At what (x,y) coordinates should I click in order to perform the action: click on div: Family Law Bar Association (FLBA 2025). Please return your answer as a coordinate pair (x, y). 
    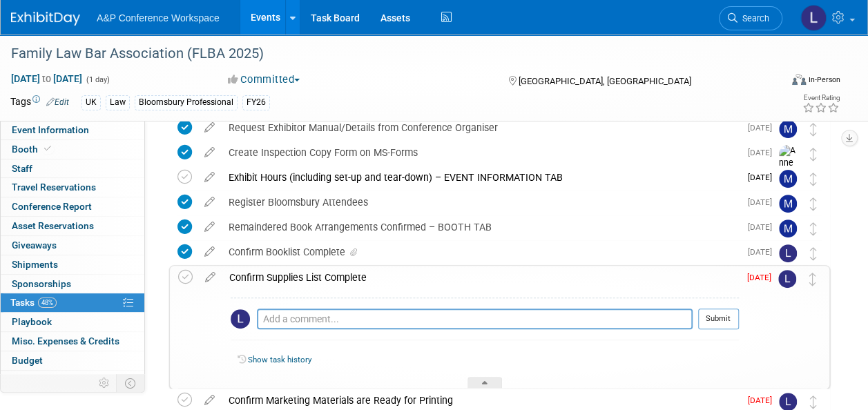
    Looking at the image, I should click on (388, 54).